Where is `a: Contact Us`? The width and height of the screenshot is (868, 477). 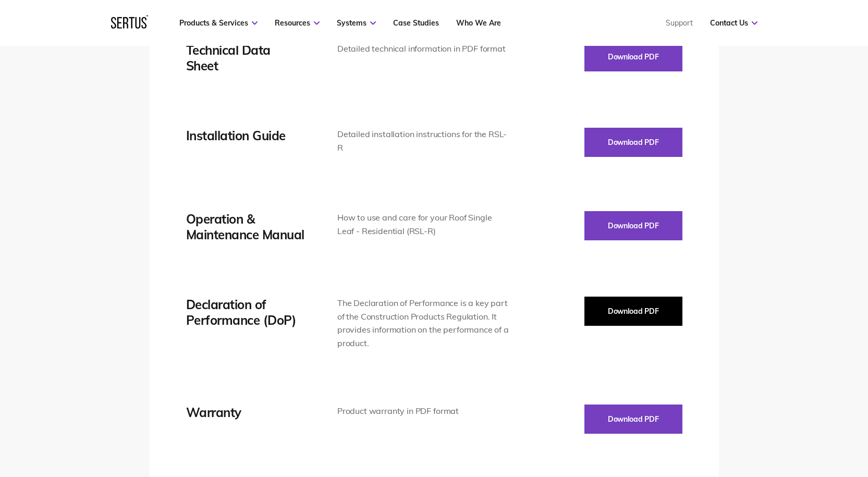 a: Contact Us is located at coordinates (734, 23).